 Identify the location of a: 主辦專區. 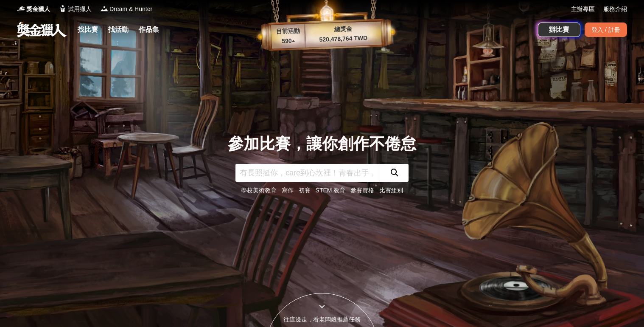
(583, 9).